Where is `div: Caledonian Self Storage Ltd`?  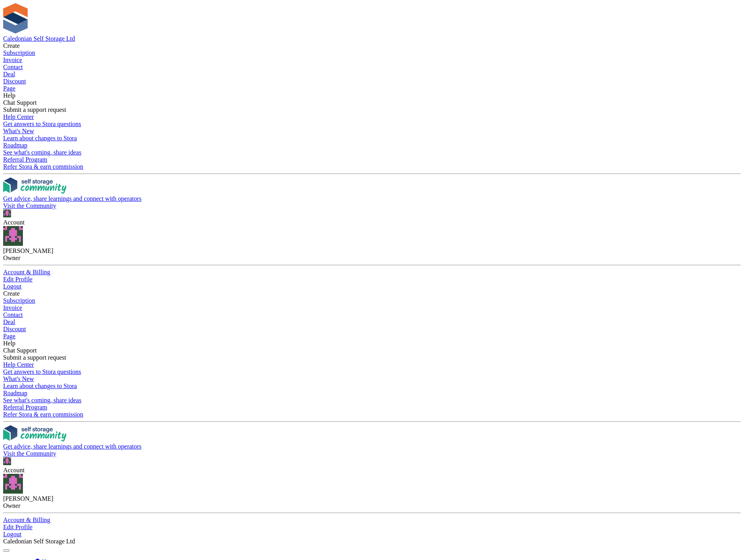 div: Caledonian Self Storage Ltd is located at coordinates (372, 541).